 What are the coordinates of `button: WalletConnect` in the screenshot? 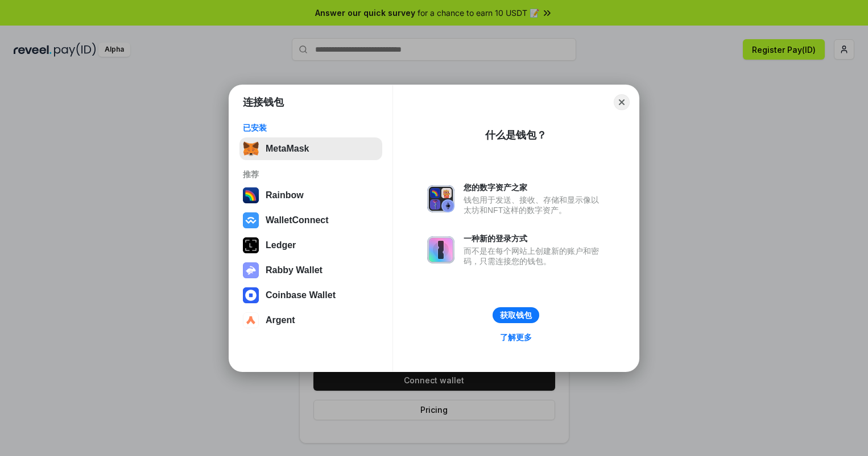 It's located at (310, 220).